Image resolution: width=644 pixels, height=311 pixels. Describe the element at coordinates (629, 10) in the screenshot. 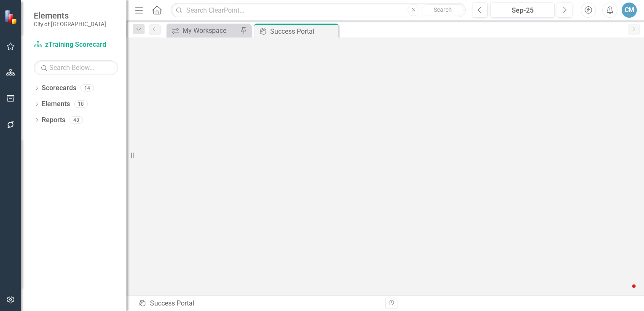

I see `button: CM` at that location.